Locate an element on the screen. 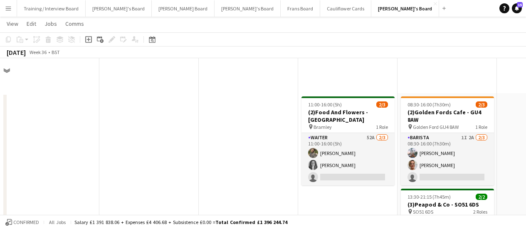 Image resolution: width=526 pixels, height=229 pixels. button: Frans Board is located at coordinates (300, 8).